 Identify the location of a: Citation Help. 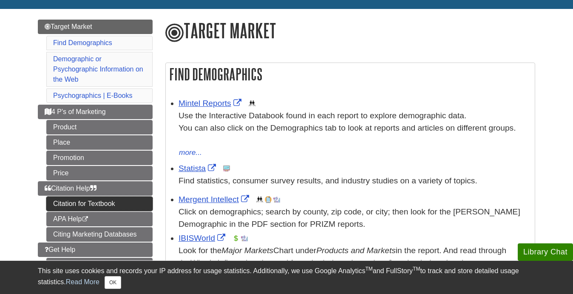
(95, 188).